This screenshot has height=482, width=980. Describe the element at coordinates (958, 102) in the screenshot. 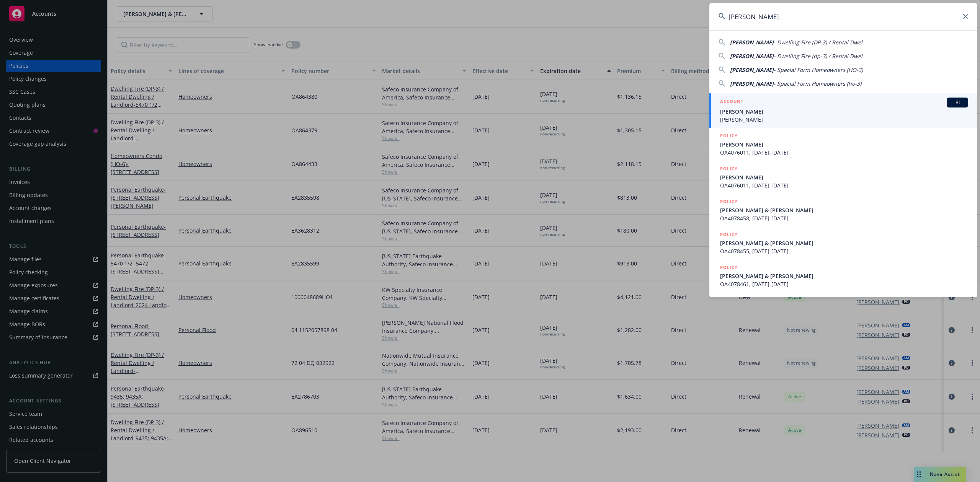

I see `span: BI` at that location.